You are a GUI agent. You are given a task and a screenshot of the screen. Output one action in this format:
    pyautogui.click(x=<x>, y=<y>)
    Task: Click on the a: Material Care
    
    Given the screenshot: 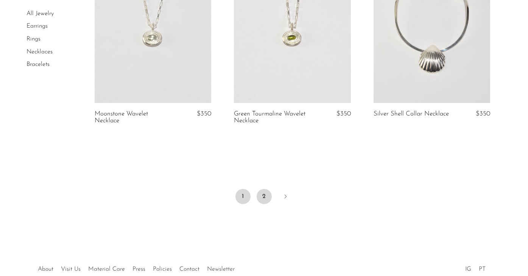 What is the action you would take?
    pyautogui.click(x=106, y=269)
    